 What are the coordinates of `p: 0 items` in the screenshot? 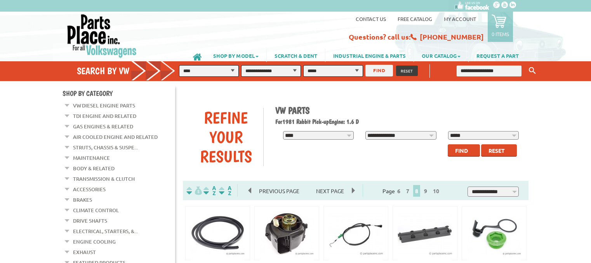 It's located at (500, 34).